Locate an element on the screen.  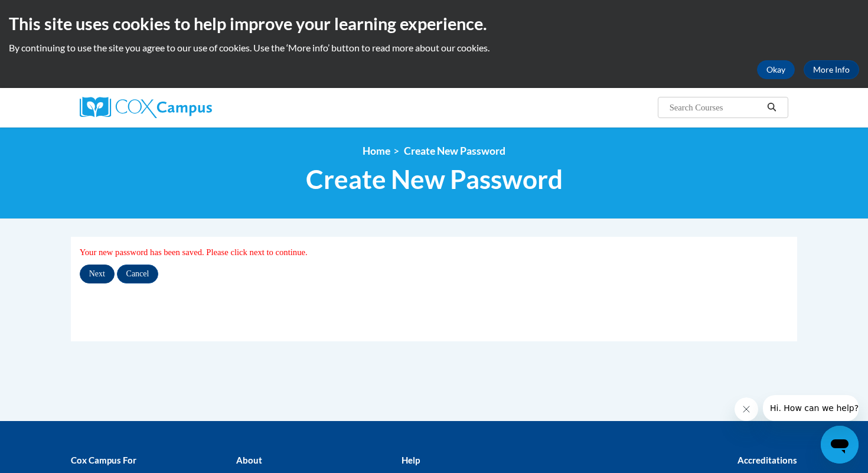
span: Your new password has been saved. Please click next to continue. is located at coordinates (193, 252).